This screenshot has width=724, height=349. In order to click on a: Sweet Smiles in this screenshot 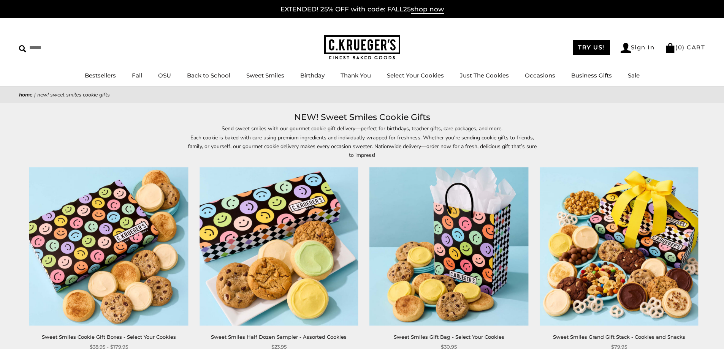, I will do `click(265, 75)`.